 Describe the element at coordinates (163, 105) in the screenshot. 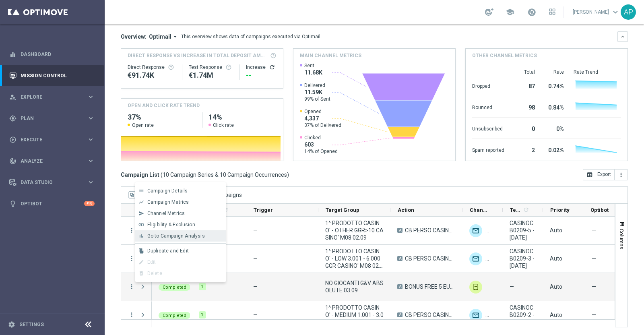

I see `h4: OPEN AND CLICK RATE TREND` at that location.